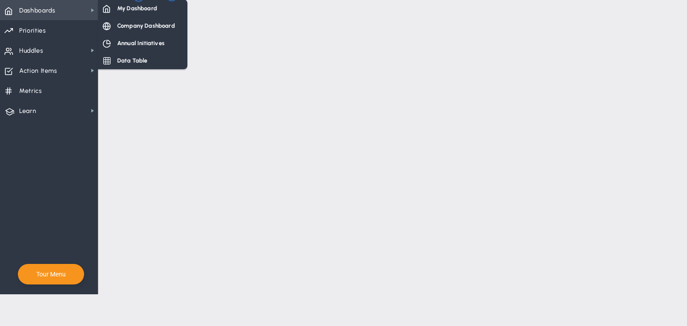 The image size is (687, 326). What do you see at coordinates (137, 8) in the screenshot?
I see `span: My Dashboard` at bounding box center [137, 8].